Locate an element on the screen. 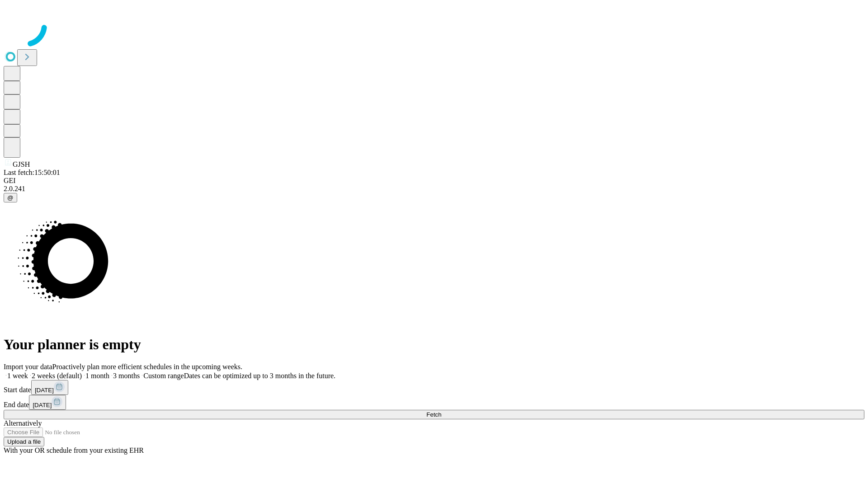 The width and height of the screenshot is (868, 488). span: Proactively plan more efficient schedules in the upcoming weeks. is located at coordinates (147, 367).